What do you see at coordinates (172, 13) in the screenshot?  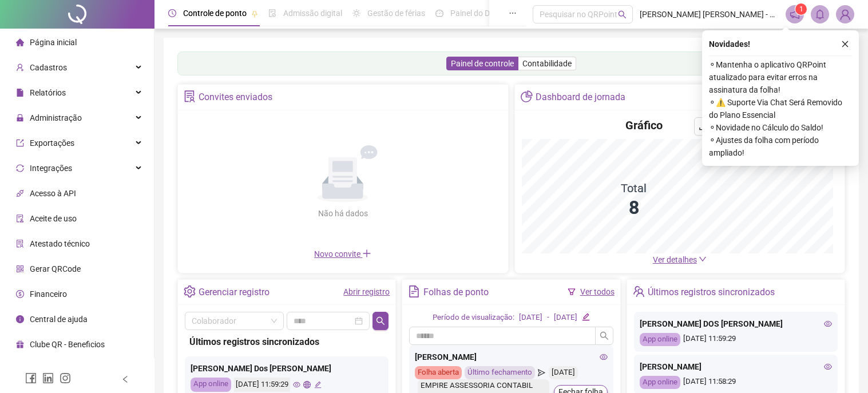 I see `span: clock-circle` at bounding box center [172, 13].